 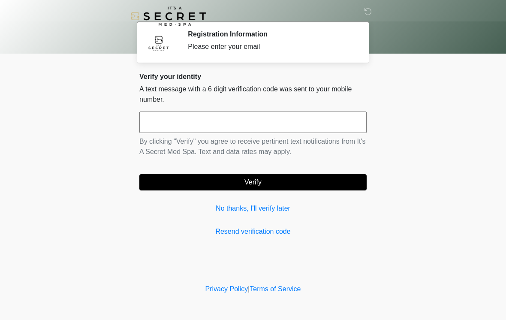 I want to click on p: A text message with a 6 digit verification code was sent to your mobile number., so click(x=253, y=94).